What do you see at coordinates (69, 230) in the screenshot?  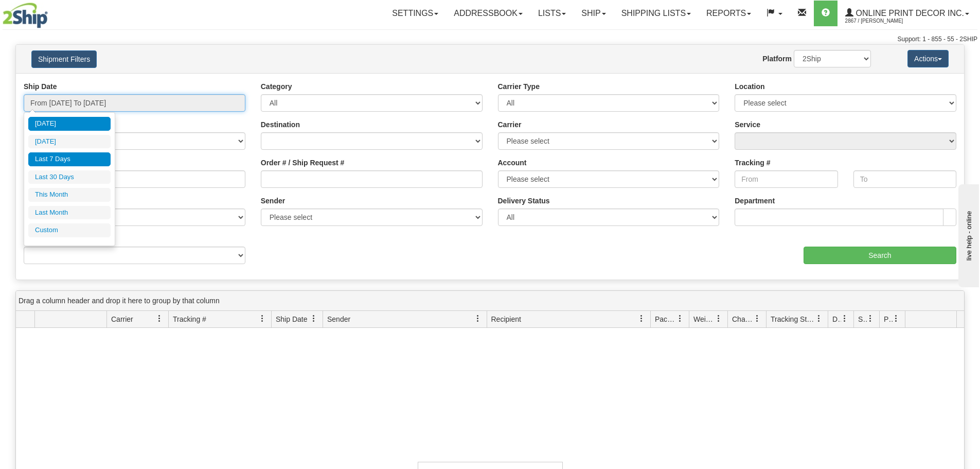 I see `li: Custom` at bounding box center [69, 230].